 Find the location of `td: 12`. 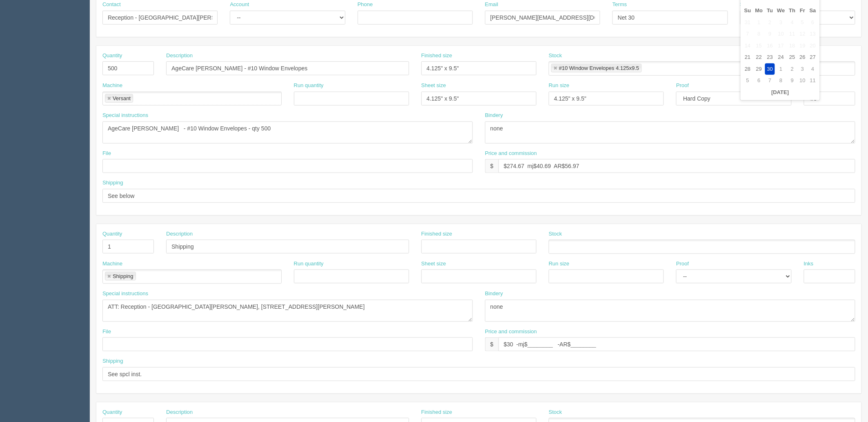

td: 12 is located at coordinates (803, 34).